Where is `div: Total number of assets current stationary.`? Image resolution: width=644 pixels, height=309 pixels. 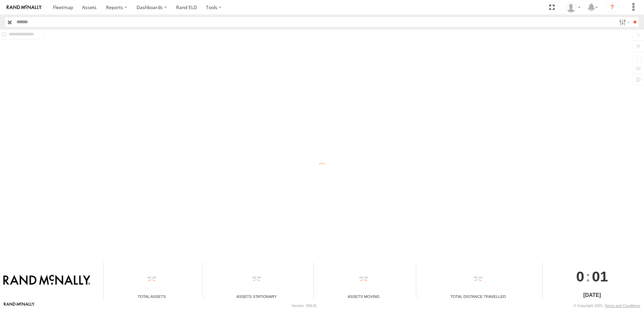 div: Total number of assets current stationary. is located at coordinates (208, 296).